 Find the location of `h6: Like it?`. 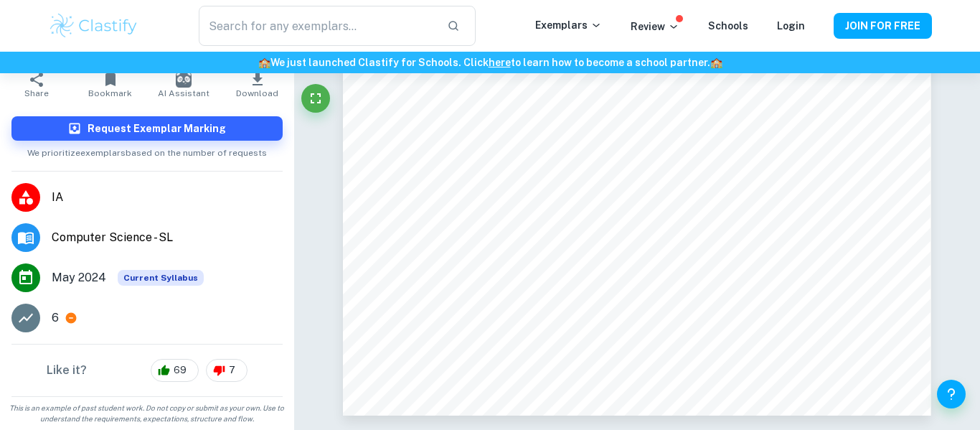

h6: Like it? is located at coordinates (66, 370).